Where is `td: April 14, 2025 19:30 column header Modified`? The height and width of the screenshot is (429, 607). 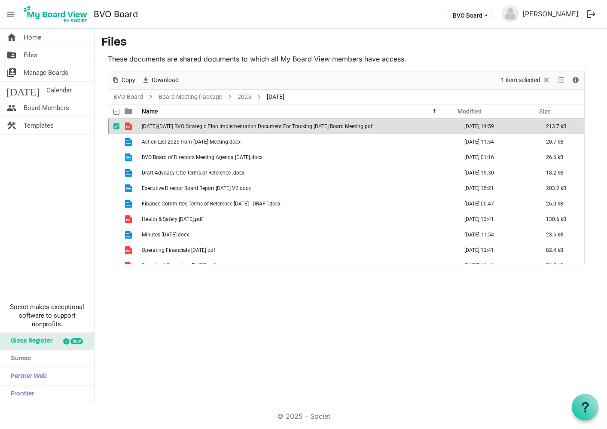
td: April 14, 2025 19:30 column header Modified is located at coordinates (496, 173).